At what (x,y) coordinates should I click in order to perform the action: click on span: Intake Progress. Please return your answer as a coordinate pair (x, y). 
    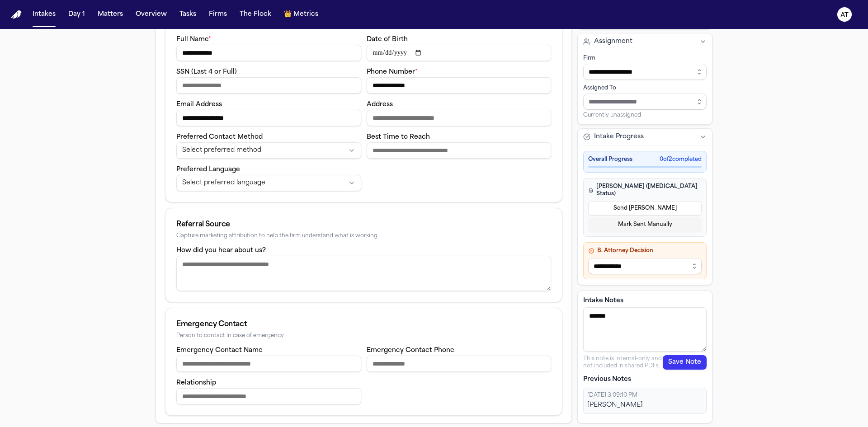
    Looking at the image, I should click on (619, 137).